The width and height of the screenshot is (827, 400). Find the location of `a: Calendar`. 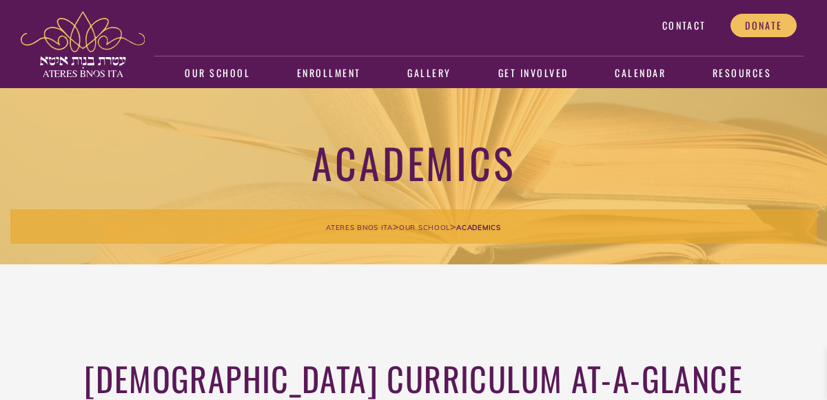

a: Calendar is located at coordinates (640, 74).